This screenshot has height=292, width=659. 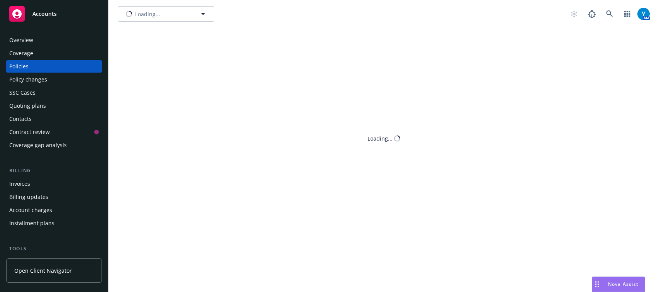 What do you see at coordinates (54, 171) in the screenshot?
I see `div: Billing` at bounding box center [54, 171].